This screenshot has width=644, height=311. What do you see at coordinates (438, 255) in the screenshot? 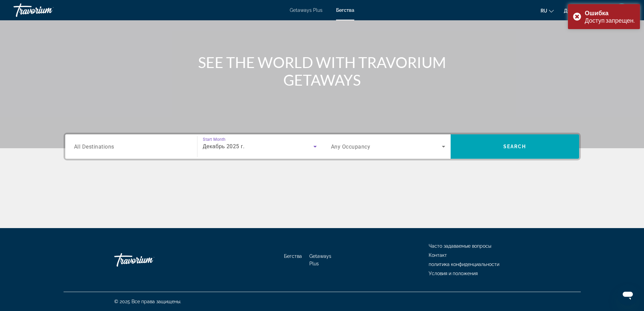
I see `font: Контакт` at bounding box center [438, 255].